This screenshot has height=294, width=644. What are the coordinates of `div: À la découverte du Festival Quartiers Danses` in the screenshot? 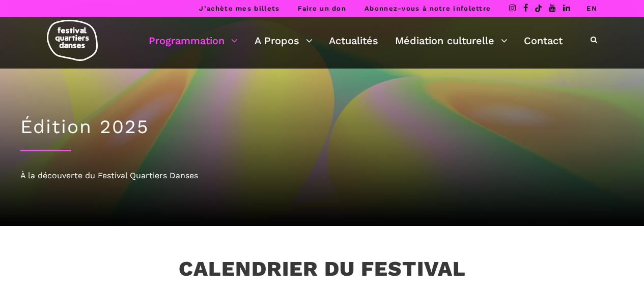 It's located at (322, 176).